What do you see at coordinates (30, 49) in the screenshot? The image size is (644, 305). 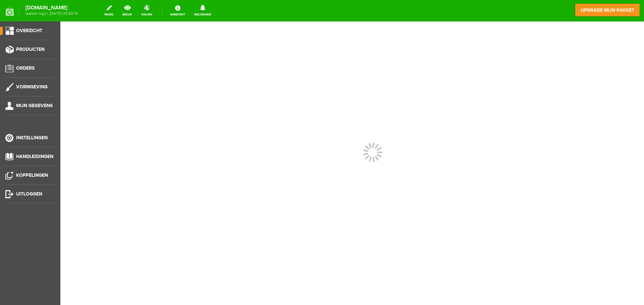 I see `span: Producten` at bounding box center [30, 49].